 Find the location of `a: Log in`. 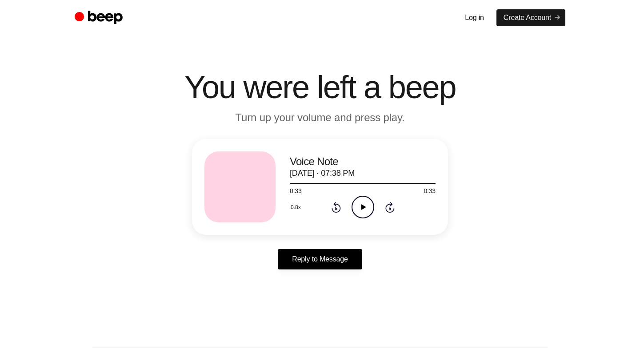

a: Log in is located at coordinates (474, 18).